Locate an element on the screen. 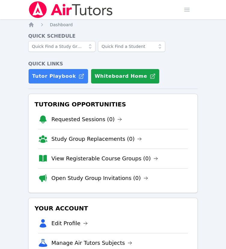 This screenshot has width=226, height=249. h3: Tutoring Opportunities is located at coordinates (113, 104).